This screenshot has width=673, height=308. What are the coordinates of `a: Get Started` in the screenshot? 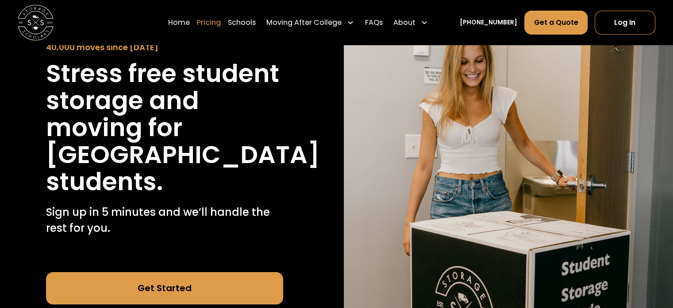 It's located at (165, 288).